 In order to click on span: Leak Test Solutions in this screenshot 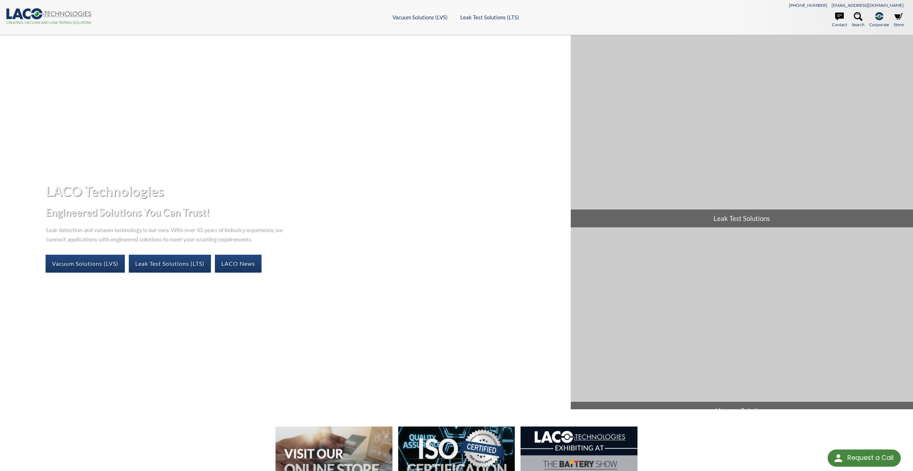, I will do `click(741, 218)`.